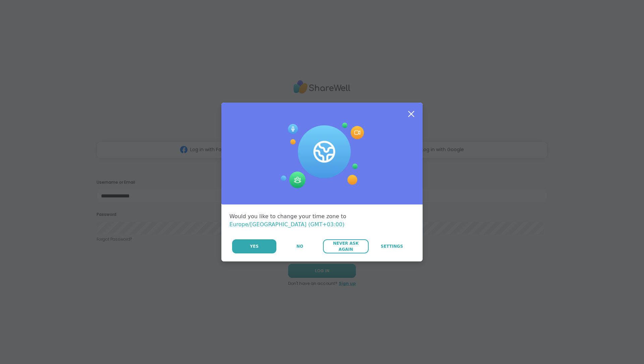 This screenshot has height=364, width=644. What do you see at coordinates (299, 247) in the screenshot?
I see `button: No` at bounding box center [299, 247].